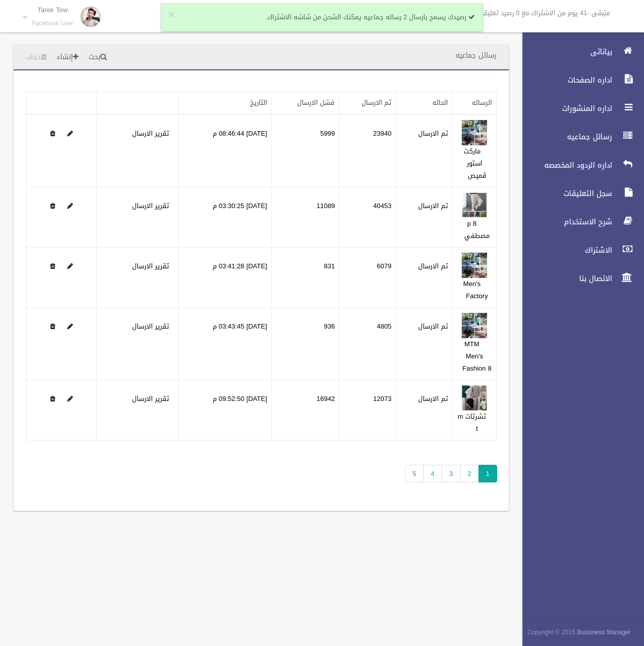 This screenshot has width=644, height=646. Describe the element at coordinates (305, 410) in the screenshot. I see `td: 16942` at that location.